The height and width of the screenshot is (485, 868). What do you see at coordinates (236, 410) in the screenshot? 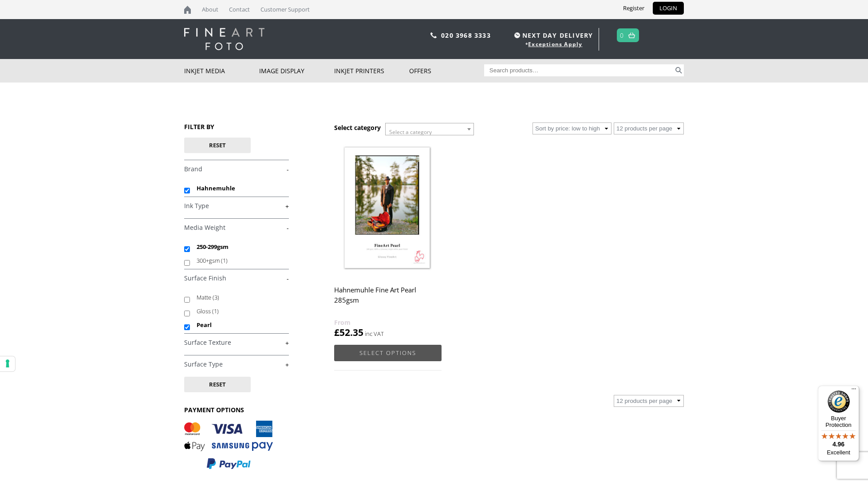
I see `h3: PAYMENT OPTIONS` at bounding box center [236, 410].